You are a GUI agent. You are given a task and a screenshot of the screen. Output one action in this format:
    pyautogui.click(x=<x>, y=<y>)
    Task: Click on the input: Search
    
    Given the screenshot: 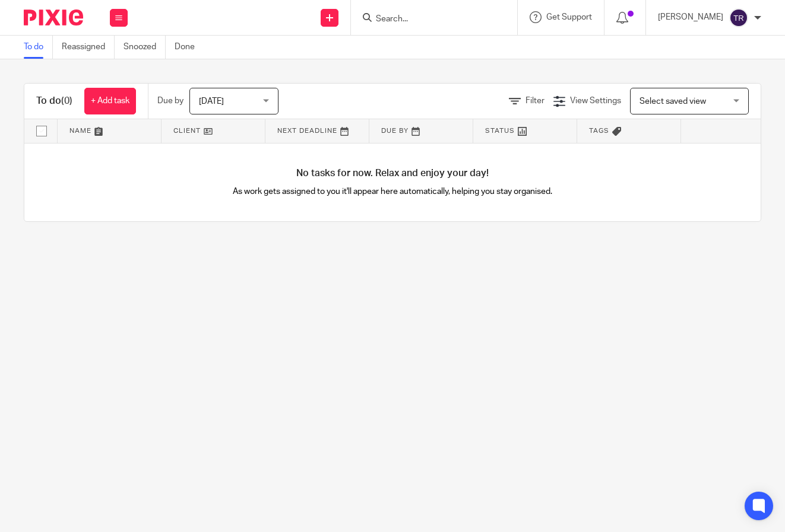 What is the action you would take?
    pyautogui.click(x=429, y=20)
    